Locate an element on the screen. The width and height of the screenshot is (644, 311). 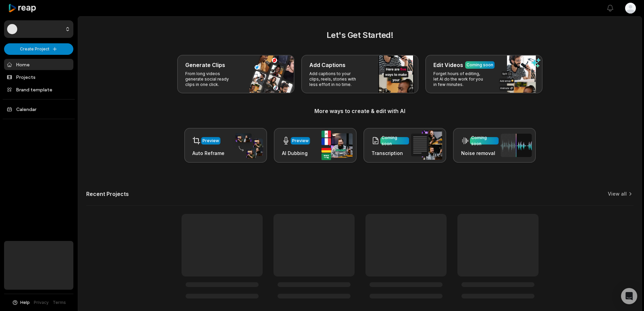
a: Brand template is located at coordinates (39, 89).